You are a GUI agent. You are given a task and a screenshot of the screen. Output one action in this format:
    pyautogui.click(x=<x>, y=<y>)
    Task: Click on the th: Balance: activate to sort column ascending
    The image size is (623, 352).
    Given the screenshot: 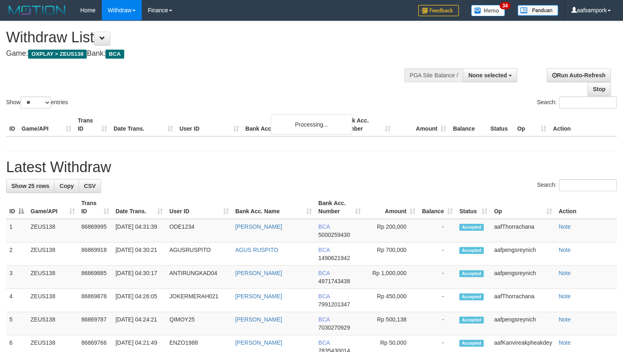 What is the action you would take?
    pyautogui.click(x=437, y=207)
    